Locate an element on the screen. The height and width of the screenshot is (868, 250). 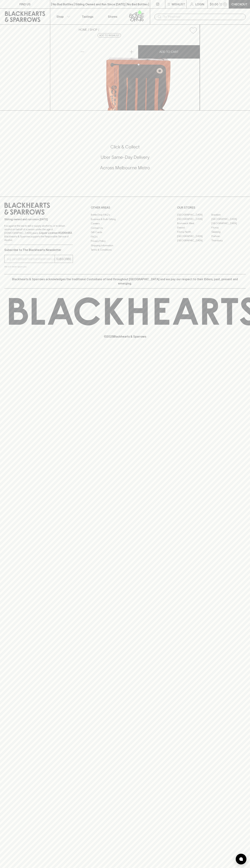
p: Blackhearts & Sparrows acknowledges the traditional Custodians of land throughout [GEOGRAPHIC_DAT... is located at coordinates (125, 281).